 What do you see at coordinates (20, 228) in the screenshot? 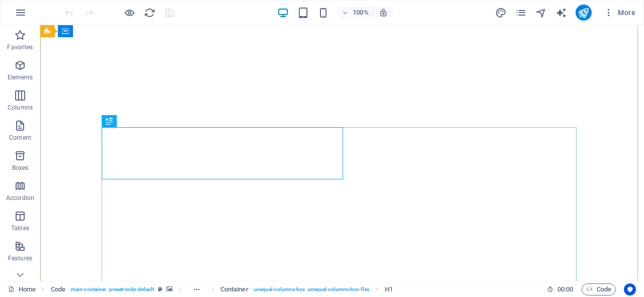
I see `p: Tables` at bounding box center [20, 228].